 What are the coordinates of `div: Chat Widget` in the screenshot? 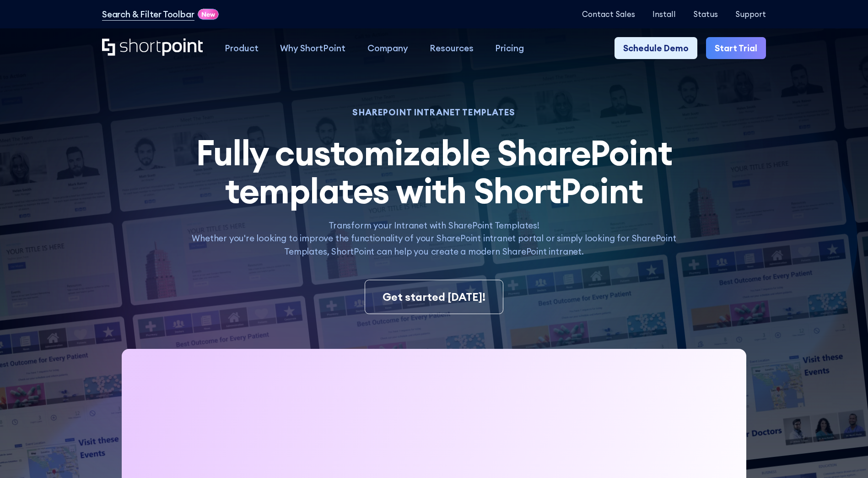 It's located at (845, 456).